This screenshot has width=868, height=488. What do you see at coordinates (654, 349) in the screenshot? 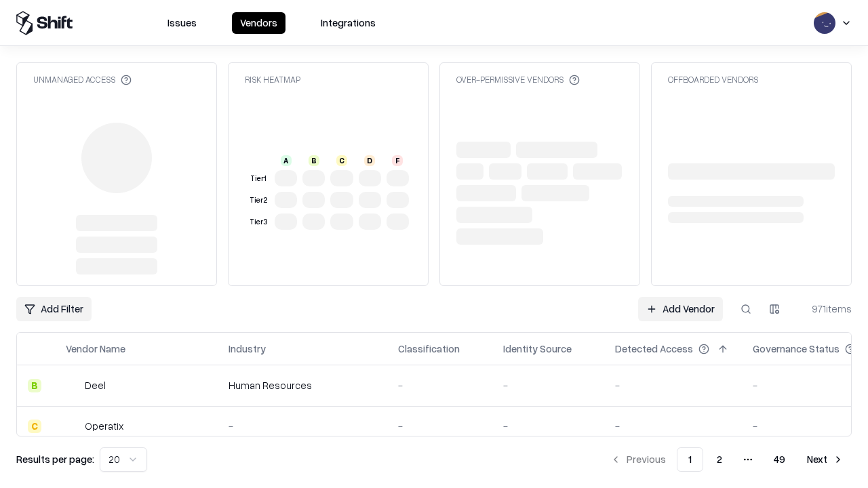
I see `div: Detected Access` at bounding box center [654, 349].